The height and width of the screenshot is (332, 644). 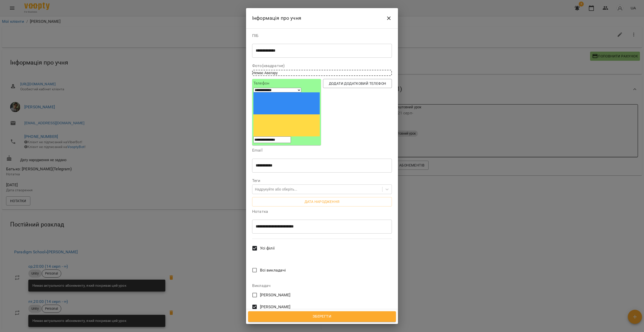 I want to click on label: Теги, so click(x=322, y=180).